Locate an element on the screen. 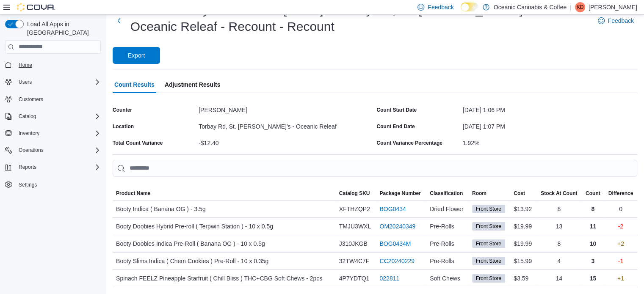 Image resolution: width=644 pixels, height=294 pixels. div: $19.99 is located at coordinates (523, 244).